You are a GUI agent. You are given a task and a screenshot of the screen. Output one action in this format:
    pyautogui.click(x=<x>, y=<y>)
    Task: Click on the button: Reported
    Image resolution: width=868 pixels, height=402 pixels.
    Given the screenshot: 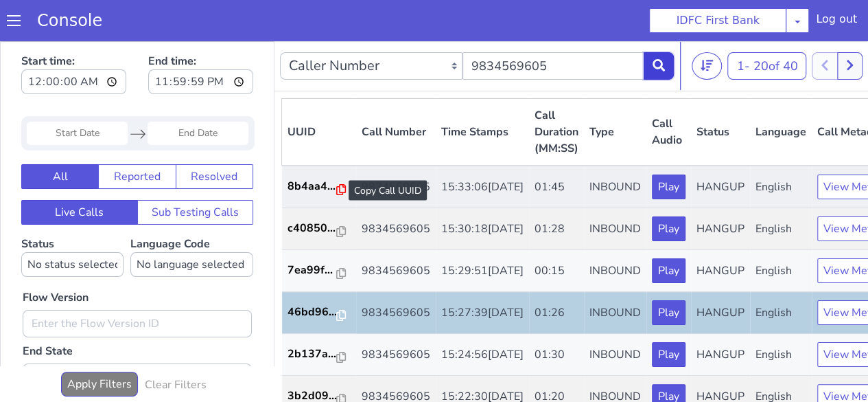 What is the action you would take?
    pyautogui.click(x=137, y=135)
    